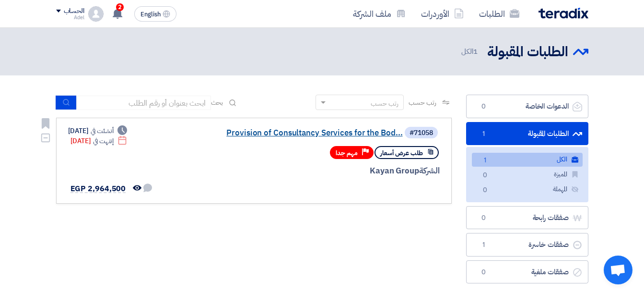  What do you see at coordinates (120, 7) in the screenshot?
I see `span: 2` at bounding box center [120, 7].